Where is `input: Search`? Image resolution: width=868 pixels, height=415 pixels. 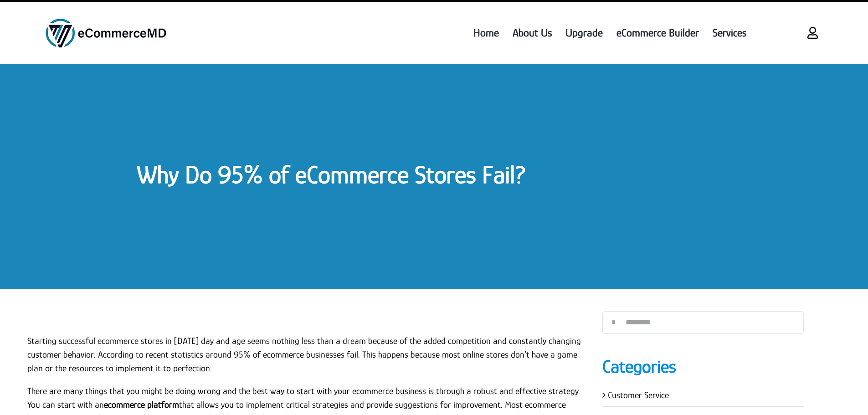
input: Search is located at coordinates (613, 323).